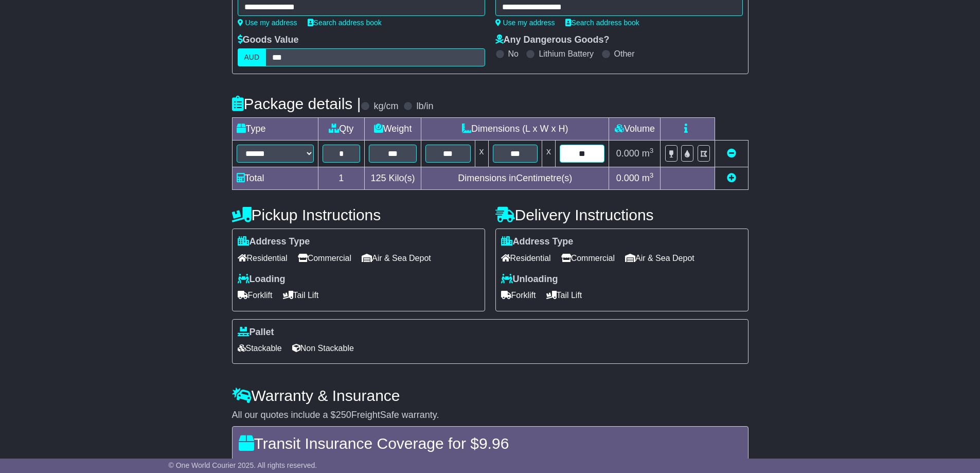 This screenshot has height=473, width=980. I want to click on h4: Warranty & Insurance, so click(490, 395).